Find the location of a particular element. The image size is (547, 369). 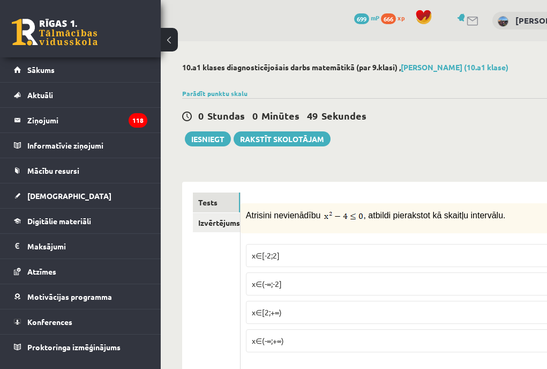

a: Informatīvie ziņojumi is located at coordinates (80, 145).